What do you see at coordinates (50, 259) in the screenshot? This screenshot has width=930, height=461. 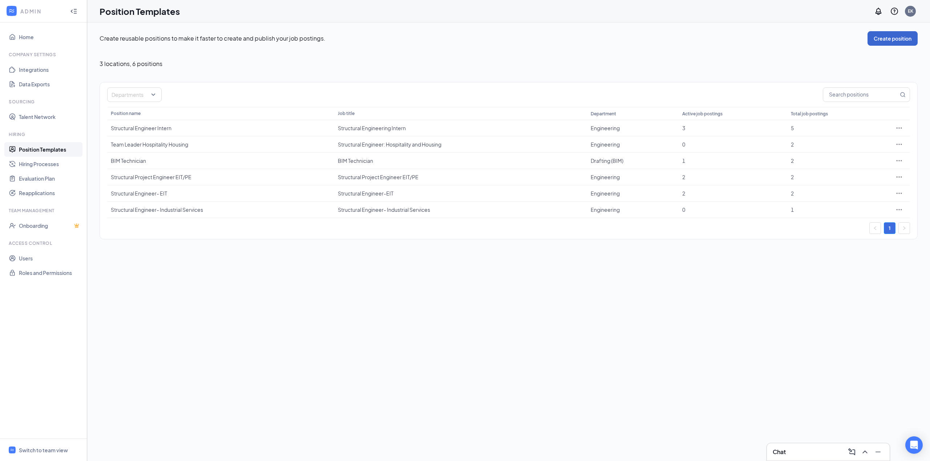 I see `a: Users` at bounding box center [50, 259].